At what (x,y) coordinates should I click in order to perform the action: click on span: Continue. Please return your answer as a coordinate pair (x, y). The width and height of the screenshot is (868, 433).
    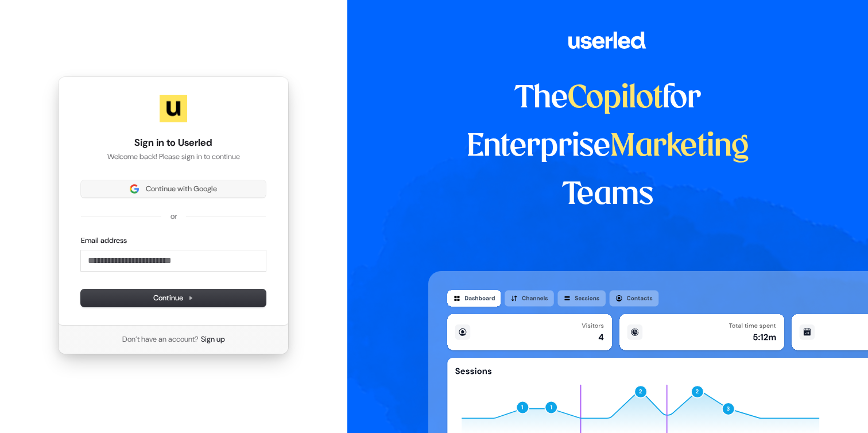
    Looking at the image, I should click on (173, 298).